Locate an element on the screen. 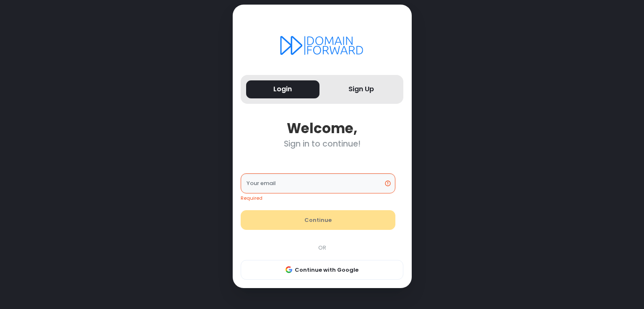 Image resolution: width=644 pixels, height=309 pixels. button: Login is located at coordinates (282, 89).